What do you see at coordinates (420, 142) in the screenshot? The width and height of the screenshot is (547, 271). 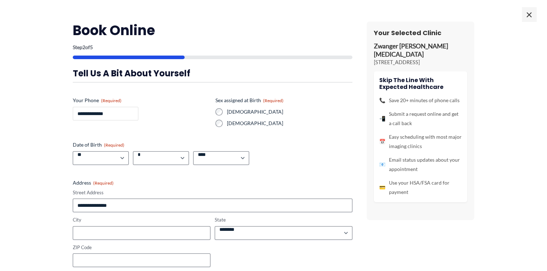 I see `li: Easy scheduling with most major imaging clinics` at bounding box center [420, 142].